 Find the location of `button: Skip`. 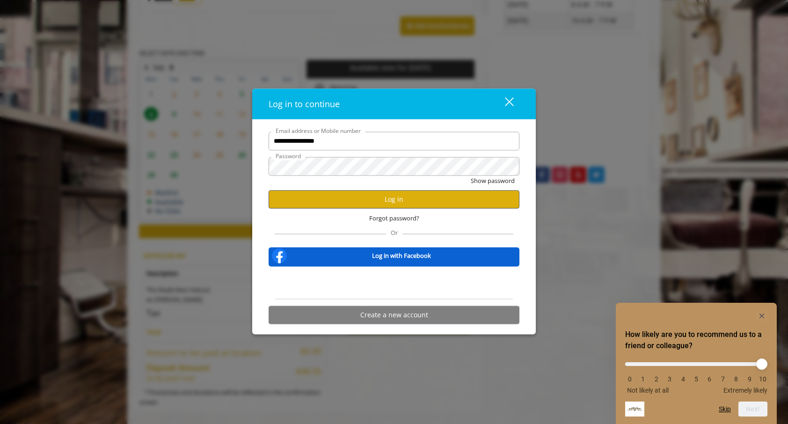

button: Skip is located at coordinates (725, 409).